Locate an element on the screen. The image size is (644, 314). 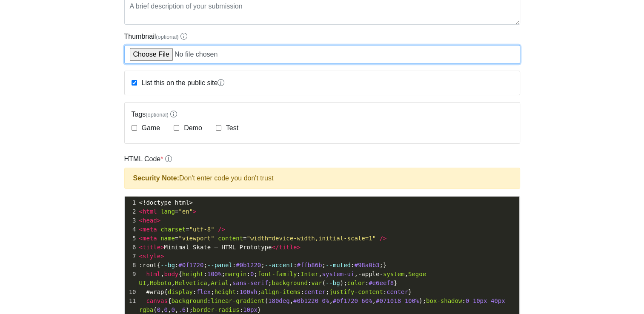
span: --muted is located at coordinates (338, 265).